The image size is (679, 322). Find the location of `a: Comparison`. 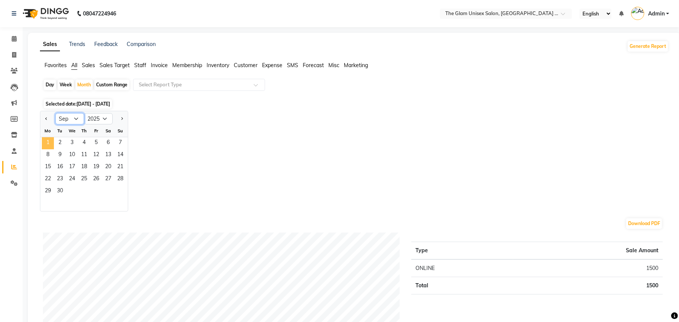

a: Comparison is located at coordinates (141, 44).